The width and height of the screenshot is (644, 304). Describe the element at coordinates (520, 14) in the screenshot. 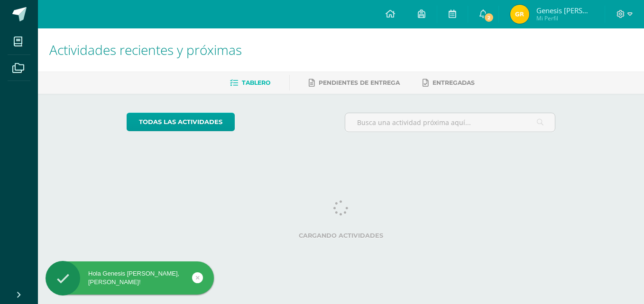

I see `img: f446176976c15957c6ab2d407a3b517e.png` at that location.